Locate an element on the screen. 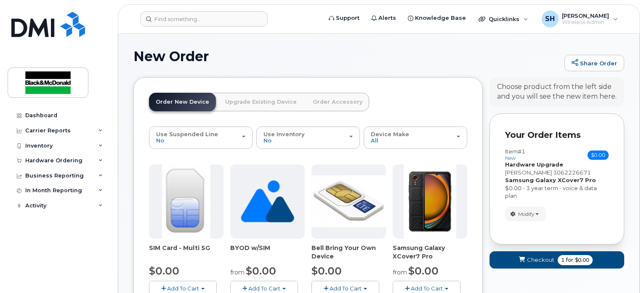  button: Checkout 1 for $0.00 is located at coordinates (557, 260).